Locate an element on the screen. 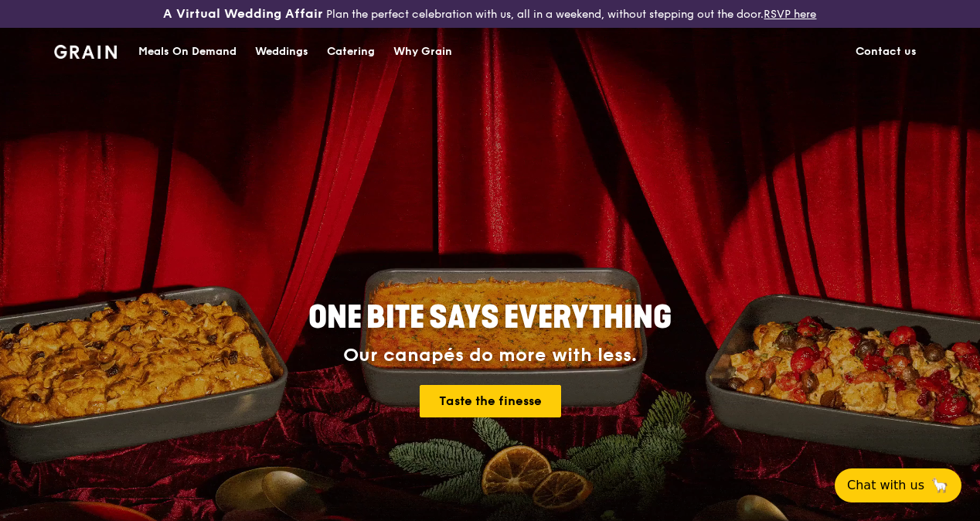 The height and width of the screenshot is (521, 980). a: Taste the finesse is located at coordinates (490, 401).